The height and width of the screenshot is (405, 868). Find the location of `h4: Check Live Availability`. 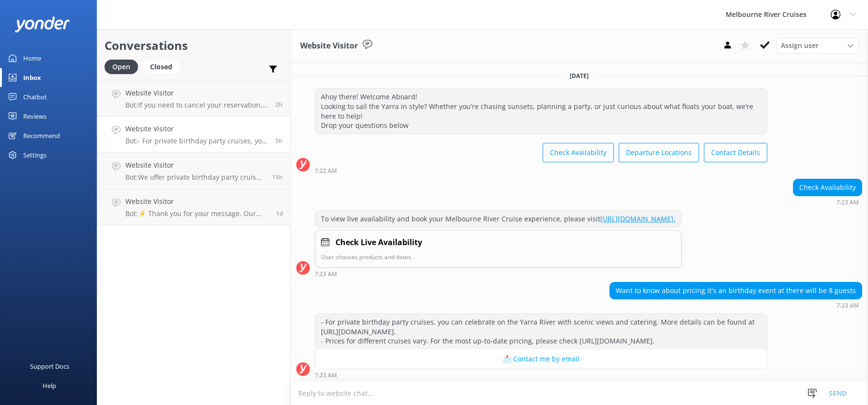

h4: Check Live Availability is located at coordinates (378, 243).